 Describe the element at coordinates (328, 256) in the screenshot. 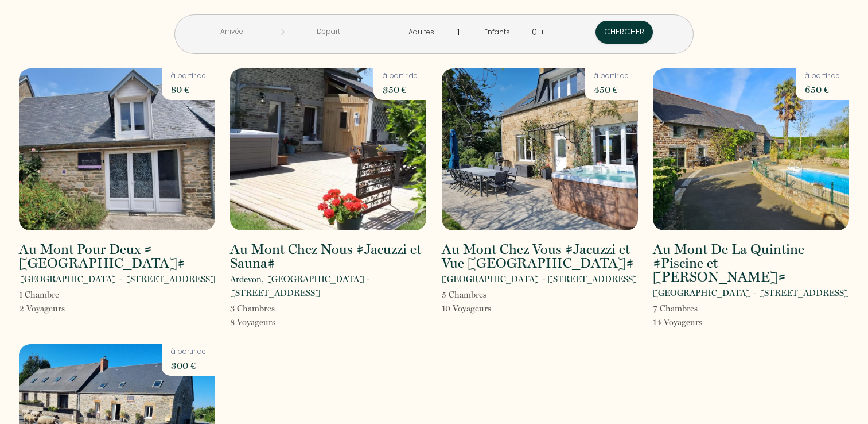

I see `h2: Au Mont Chez Nous #Jacuzzi et Sauna#` at that location.